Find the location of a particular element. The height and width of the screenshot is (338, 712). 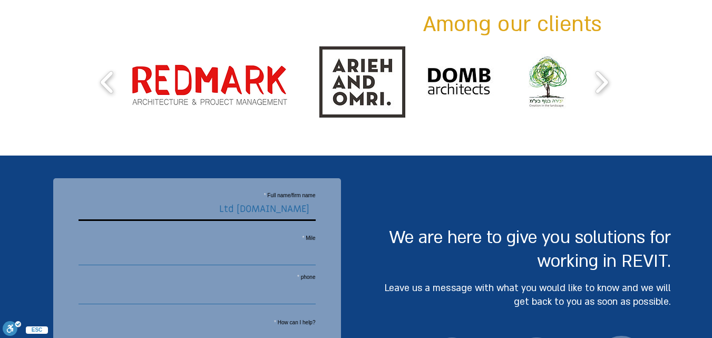

button: play backward is located at coordinates (107, 82).